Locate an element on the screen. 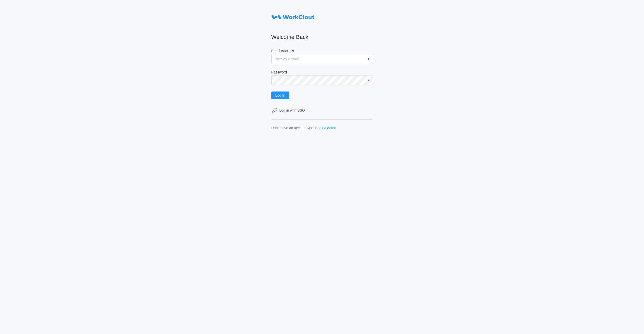  button: Log In is located at coordinates (280, 95).